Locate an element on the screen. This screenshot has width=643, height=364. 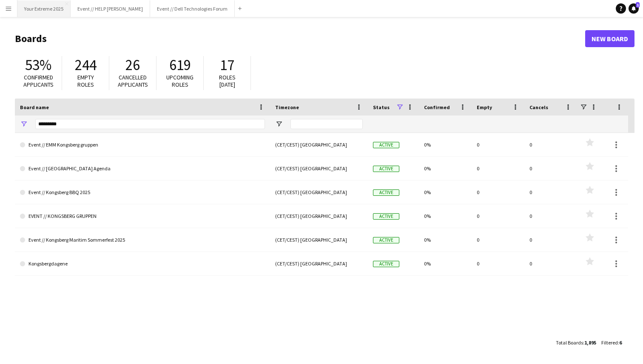
span: Board name is located at coordinates (35, 107).